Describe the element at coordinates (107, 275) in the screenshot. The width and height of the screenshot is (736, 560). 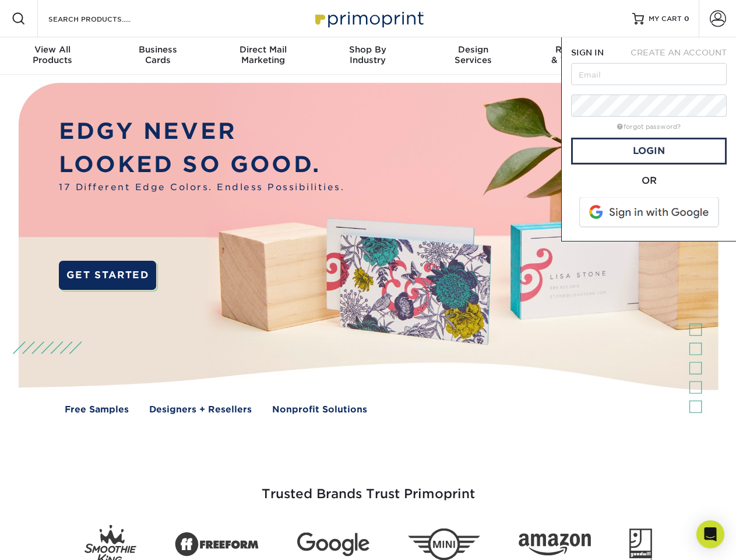
I see `a: GET STARTED` at that location.